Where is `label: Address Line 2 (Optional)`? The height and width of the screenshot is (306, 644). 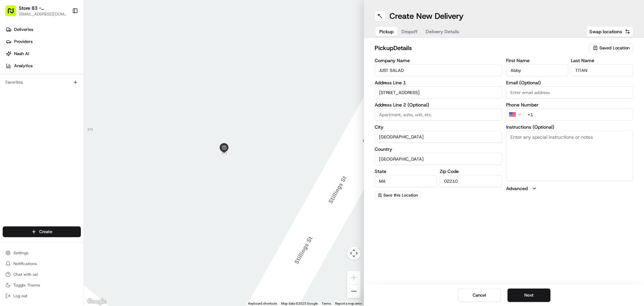
label: Address Line 2 (Optional) is located at coordinates (438, 105).